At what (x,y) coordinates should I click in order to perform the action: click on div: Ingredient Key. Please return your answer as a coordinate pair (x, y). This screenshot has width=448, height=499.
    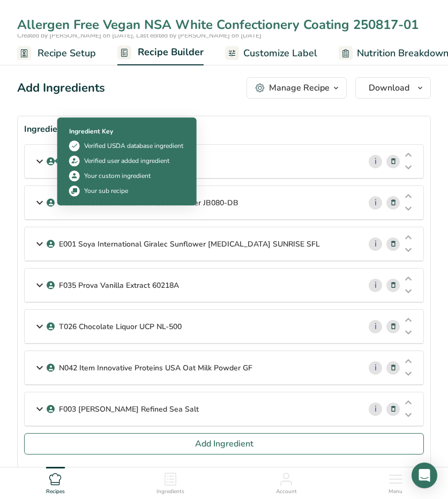
    Looking at the image, I should click on (127, 131).